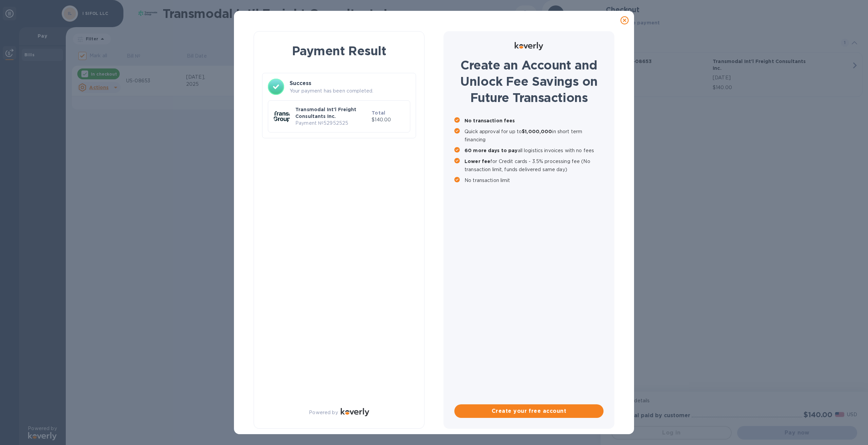 The width and height of the screenshot is (868, 445). What do you see at coordinates (477, 161) in the screenshot?
I see `b: Lower fee` at bounding box center [477, 161].